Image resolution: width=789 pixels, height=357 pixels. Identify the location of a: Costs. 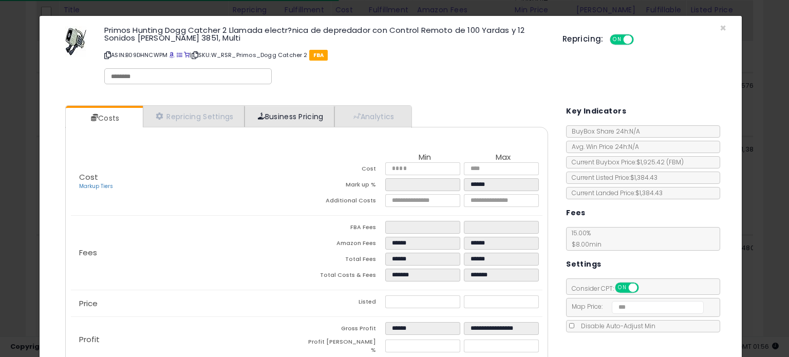
(104, 118).